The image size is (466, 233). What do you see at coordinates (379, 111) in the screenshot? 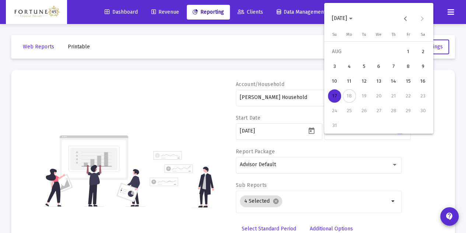
I see `div: 27` at bounding box center [379, 111].